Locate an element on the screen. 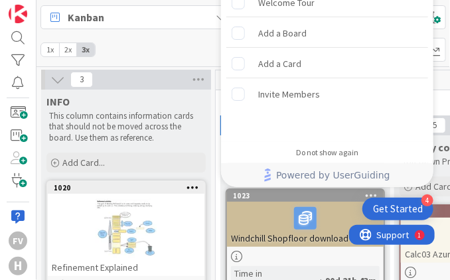 The image size is (450, 280). span: Kanban is located at coordinates (86, 17).